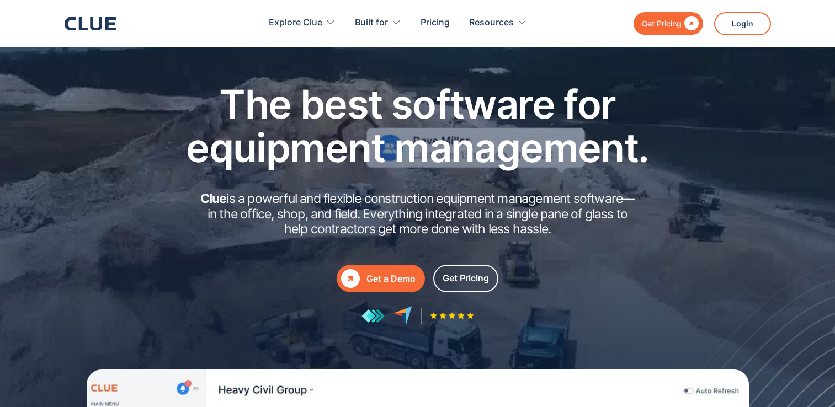 Image resolution: width=835 pixels, height=407 pixels. I want to click on img: Five-star rating icon, so click(452, 316).